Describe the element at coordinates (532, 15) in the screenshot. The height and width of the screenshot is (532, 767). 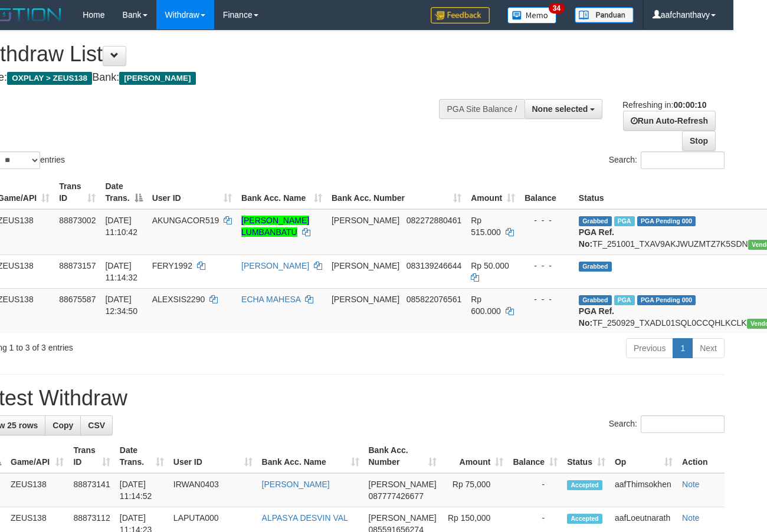
I see `img: Button%20Memo.svg` at that location.